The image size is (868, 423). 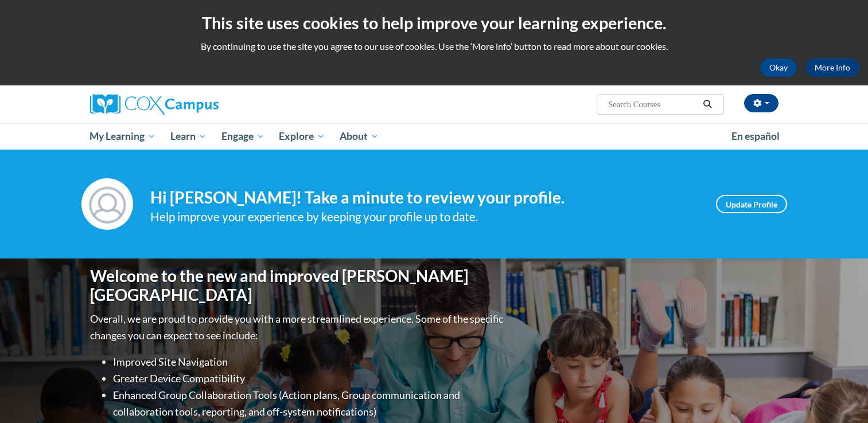 What do you see at coordinates (298, 327) in the screenshot?
I see `p: Overall, we are proud to provide you with a more streamlined experience. Some of the specific cha...` at bounding box center [298, 327].